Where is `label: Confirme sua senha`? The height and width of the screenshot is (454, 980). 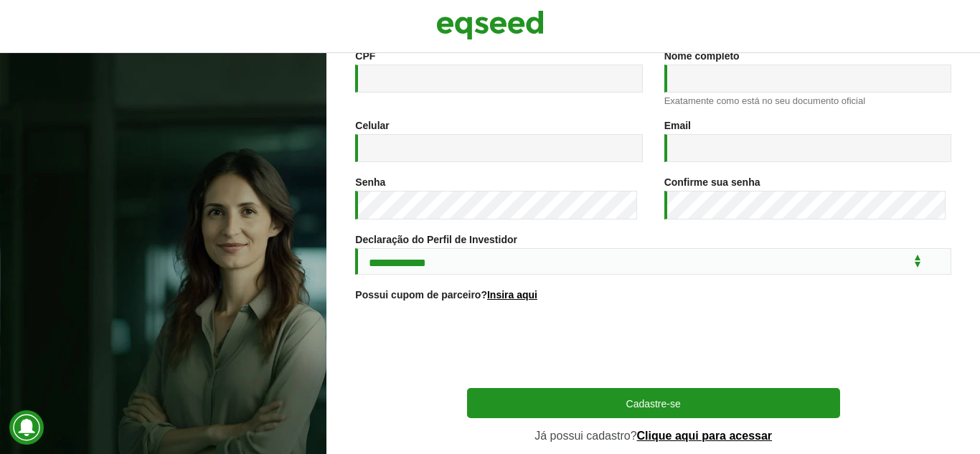
label: Confirme sua senha is located at coordinates (712, 182).